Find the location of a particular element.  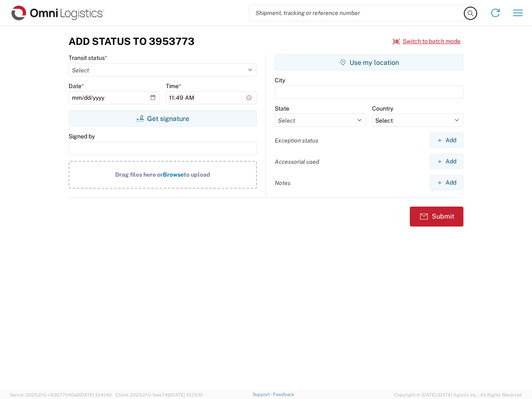

label: Exception status is located at coordinates (297, 140).